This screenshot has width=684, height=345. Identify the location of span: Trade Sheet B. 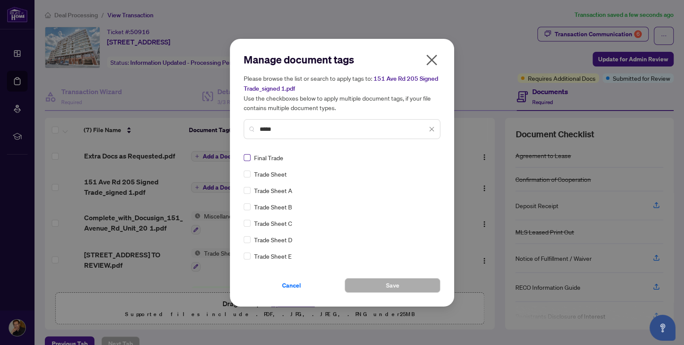
(273, 207).